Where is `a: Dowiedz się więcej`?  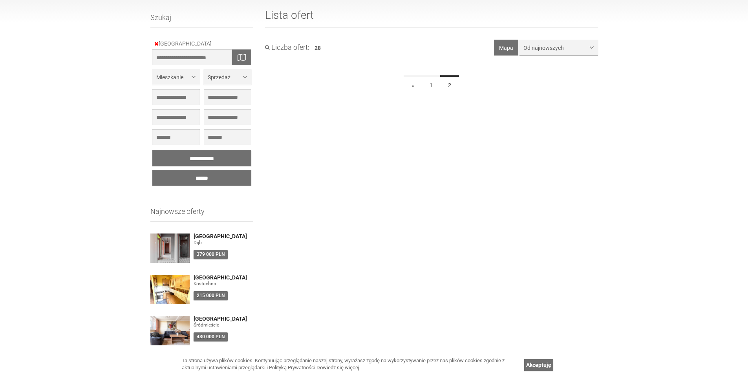
a: Dowiedz się więcej is located at coordinates (338, 368).